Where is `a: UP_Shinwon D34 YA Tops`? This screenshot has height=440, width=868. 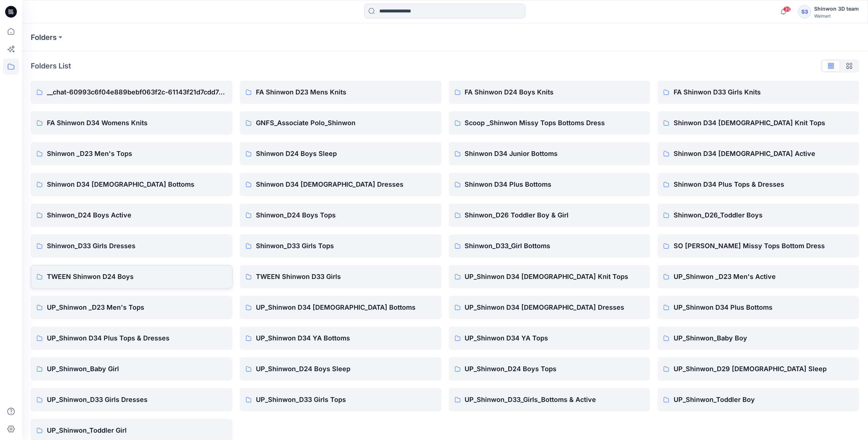 a: UP_Shinwon D34 YA Tops is located at coordinates (549, 338).